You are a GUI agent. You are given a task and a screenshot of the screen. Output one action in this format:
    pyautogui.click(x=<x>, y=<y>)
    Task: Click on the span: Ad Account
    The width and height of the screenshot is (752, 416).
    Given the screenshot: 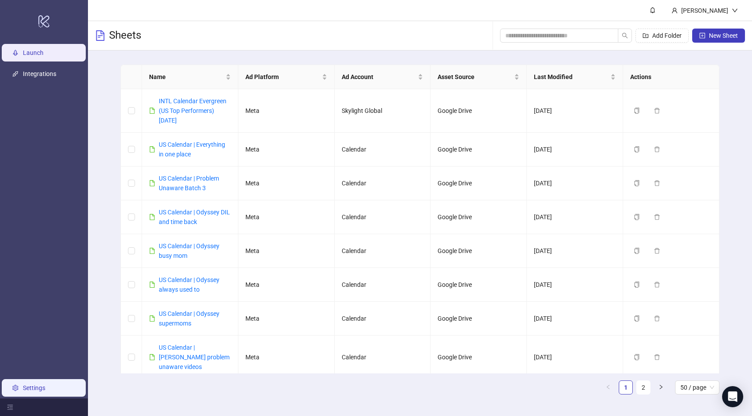 What is the action you would take?
    pyautogui.click(x=379, y=77)
    